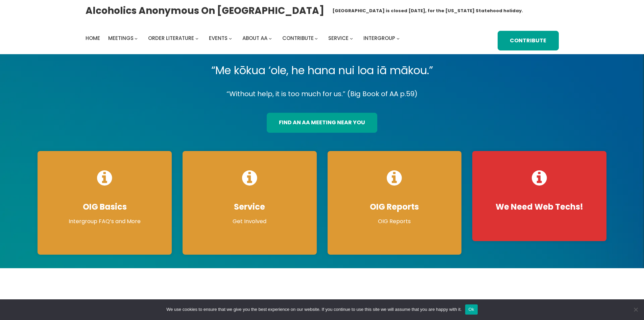 The height and width of the screenshot is (320, 644). What do you see at coordinates (230, 38) in the screenshot?
I see `button: Events submenu` at bounding box center [230, 38].